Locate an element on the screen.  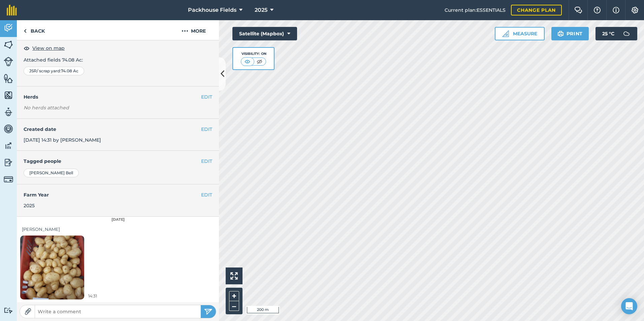
button: Measure is located at coordinates (519, 33).